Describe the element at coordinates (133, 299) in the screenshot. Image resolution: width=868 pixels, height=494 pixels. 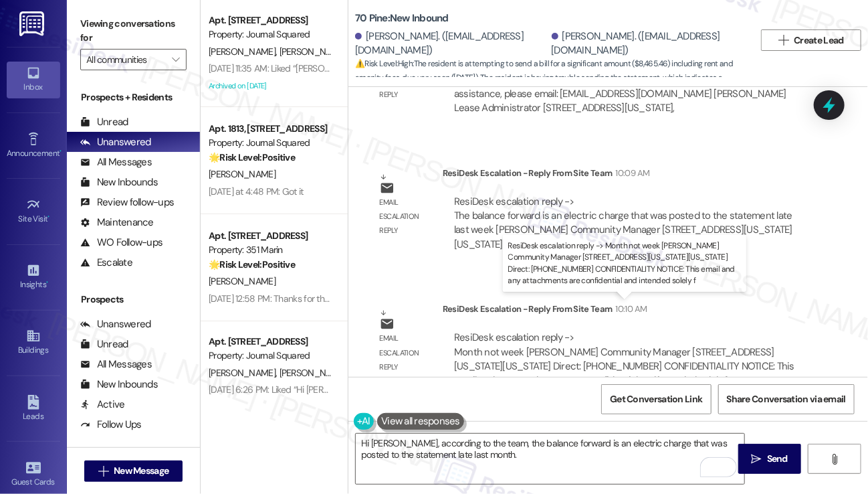
I see `div: Prospects` at that location.